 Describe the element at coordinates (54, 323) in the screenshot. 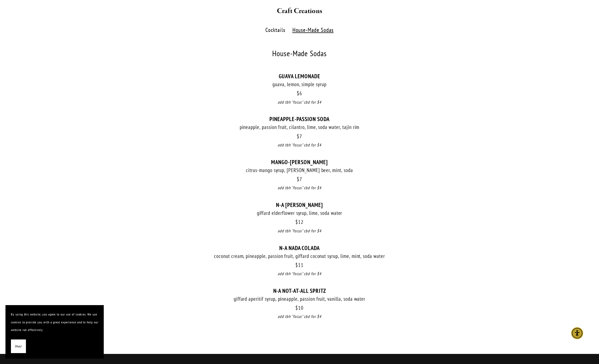

I see `p: By using this website, you agree to our use of cookies. We use cookies to provide you with a grea...` at that location.